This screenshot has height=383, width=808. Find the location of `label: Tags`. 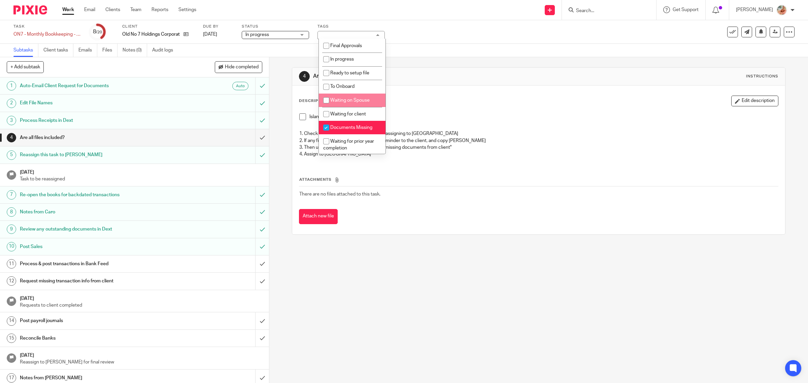

label: Tags is located at coordinates (351, 27).